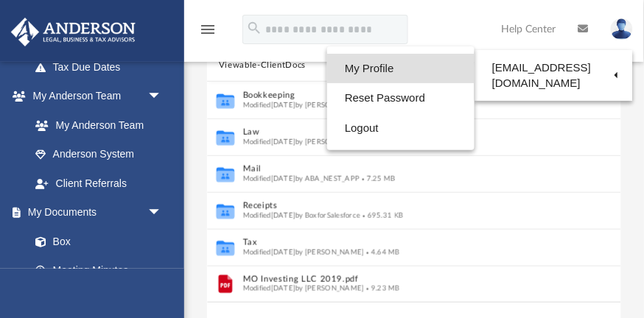 Image resolution: width=644 pixels, height=318 pixels. I want to click on span: 4.64 MB, so click(383, 252).